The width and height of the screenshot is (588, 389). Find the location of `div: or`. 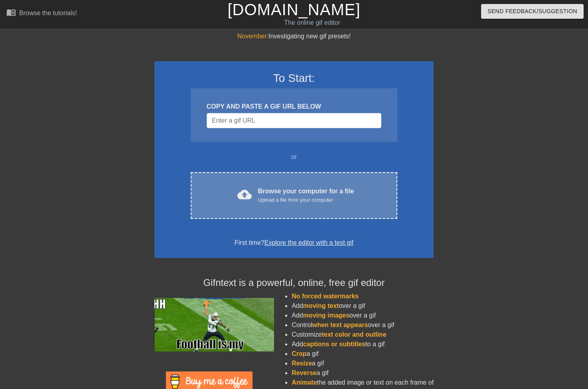

div: or is located at coordinates (294, 157).